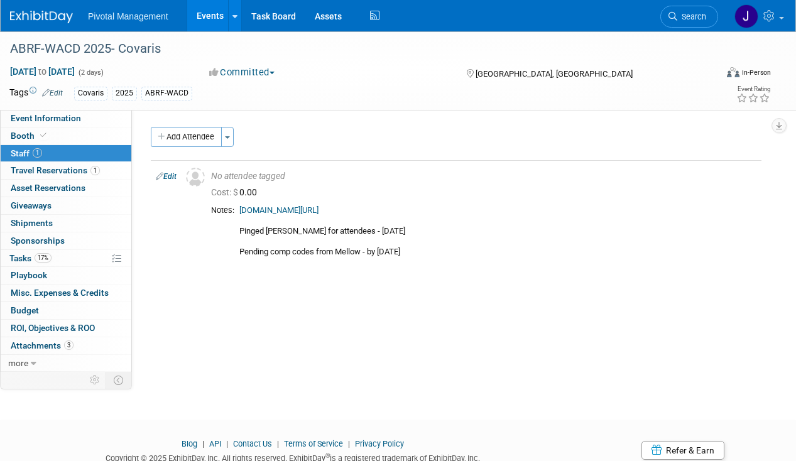  I want to click on a: Search, so click(689, 16).